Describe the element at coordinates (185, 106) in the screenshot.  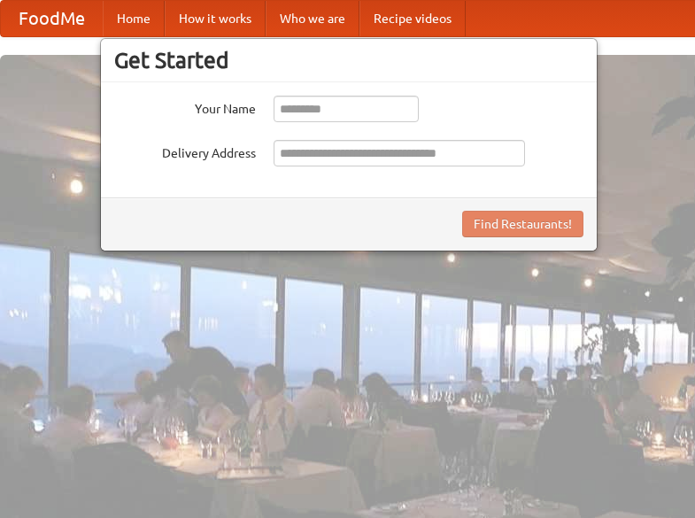
I see `label: Your Name` at that location.